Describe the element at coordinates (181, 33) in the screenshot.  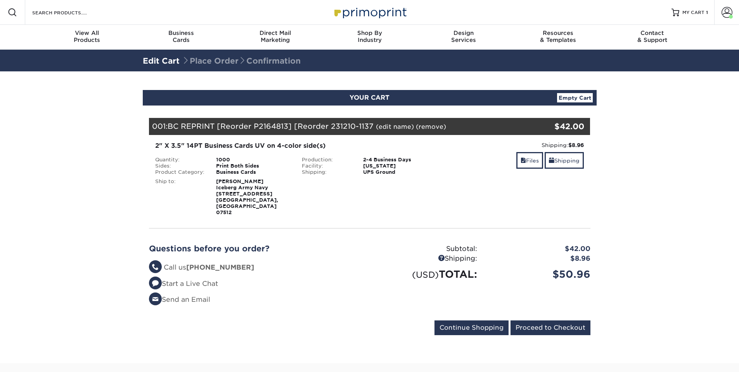
I see `span: Business` at that location.